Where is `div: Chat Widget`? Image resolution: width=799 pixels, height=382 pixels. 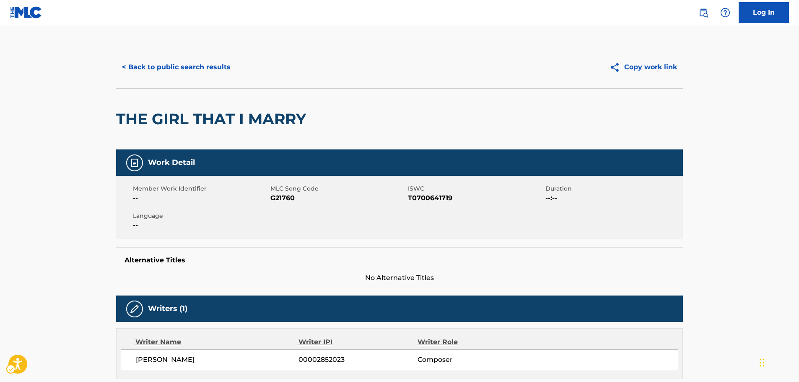 div: Chat Widget is located at coordinates (778, 361).